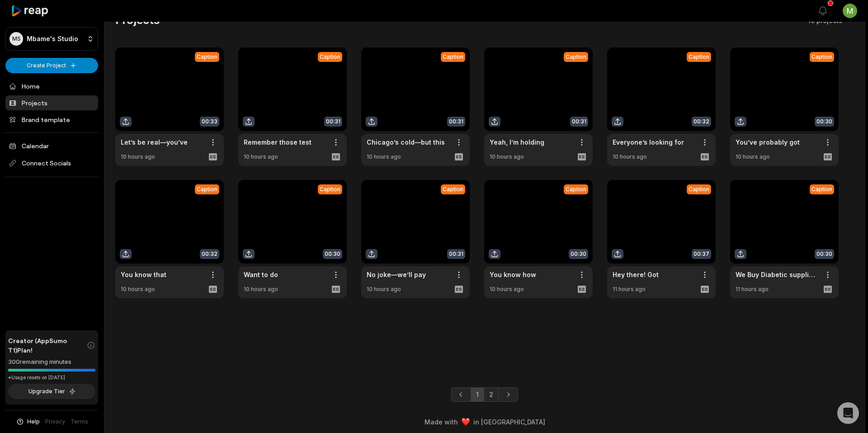 The height and width of the screenshot is (433, 868). I want to click on a: Calendar, so click(51, 146).